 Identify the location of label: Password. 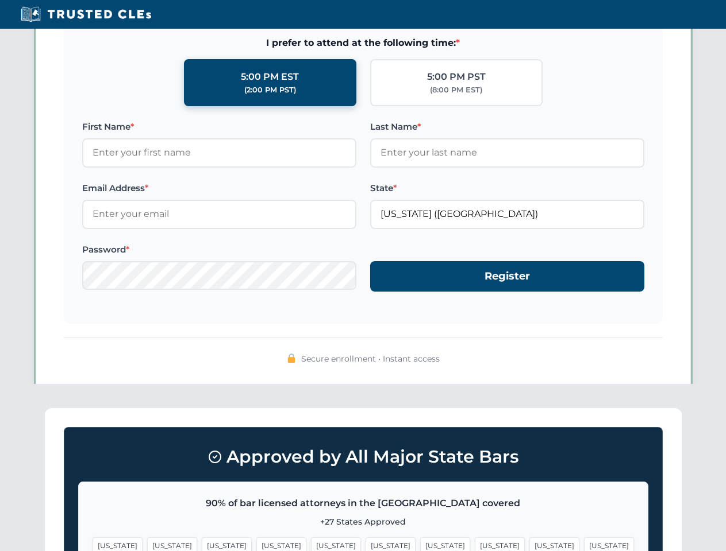
(219, 250).